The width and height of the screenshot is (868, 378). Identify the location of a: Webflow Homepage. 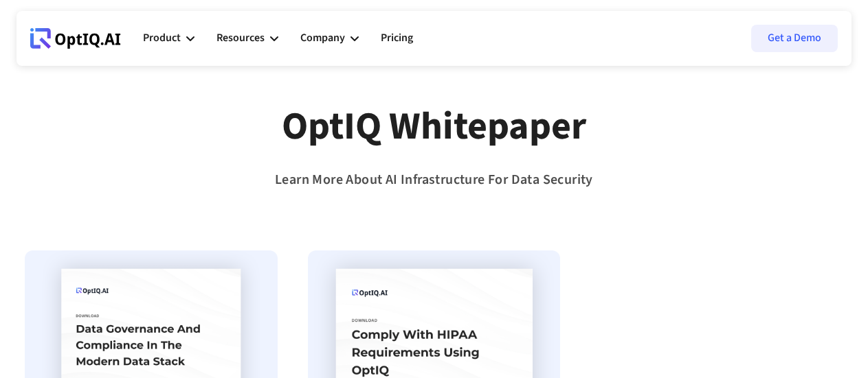
(76, 39).